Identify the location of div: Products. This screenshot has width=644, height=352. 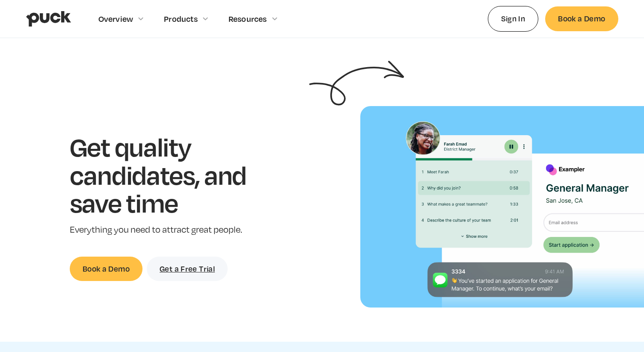
(180, 19).